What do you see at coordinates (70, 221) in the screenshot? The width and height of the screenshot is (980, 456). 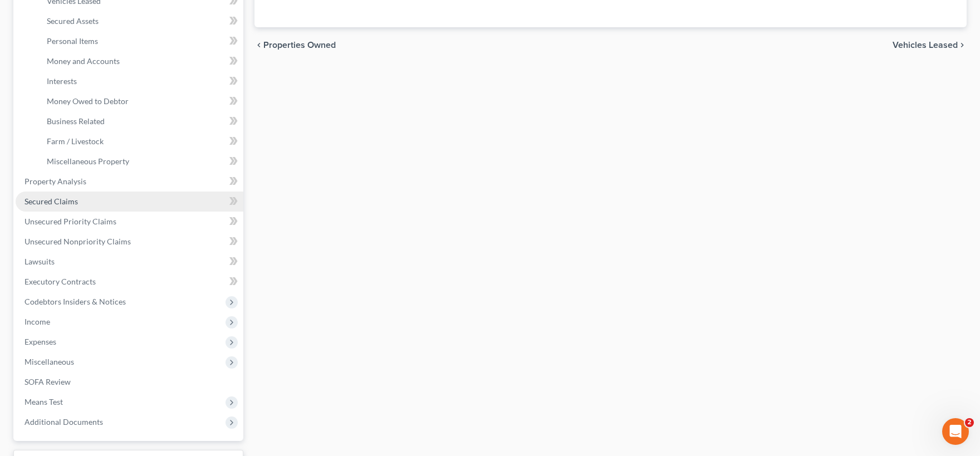 I see `span: Unsecured Priority Claims` at bounding box center [70, 221].